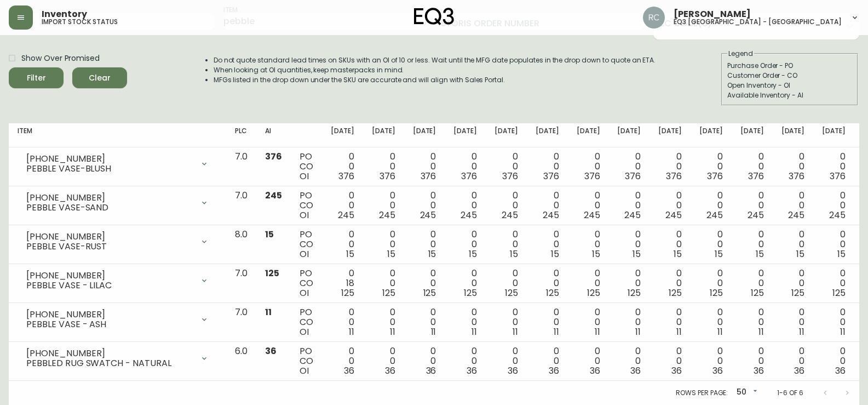  Describe the element at coordinates (342, 284) in the screenshot. I see `div: 0 18` at that location.